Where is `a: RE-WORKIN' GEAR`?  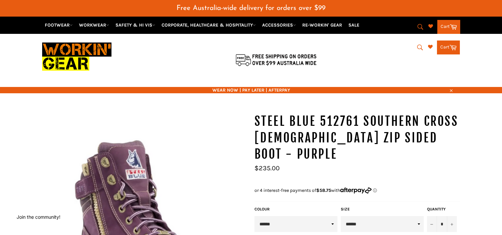
a: RE-WORKIN' GEAR is located at coordinates (322, 25).